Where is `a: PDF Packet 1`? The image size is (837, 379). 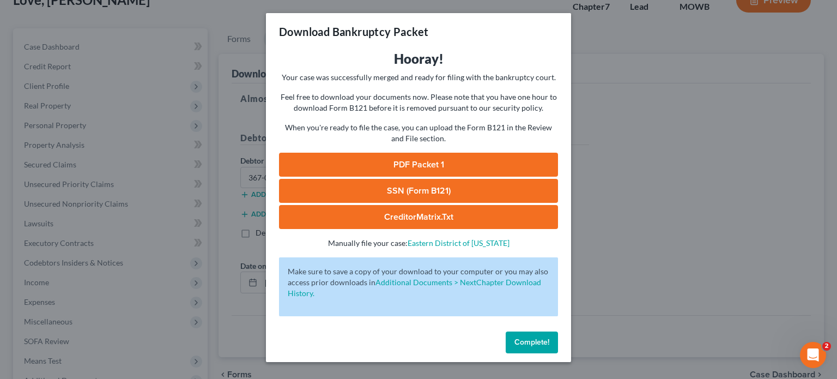 a: PDF Packet 1 is located at coordinates (418, 165).